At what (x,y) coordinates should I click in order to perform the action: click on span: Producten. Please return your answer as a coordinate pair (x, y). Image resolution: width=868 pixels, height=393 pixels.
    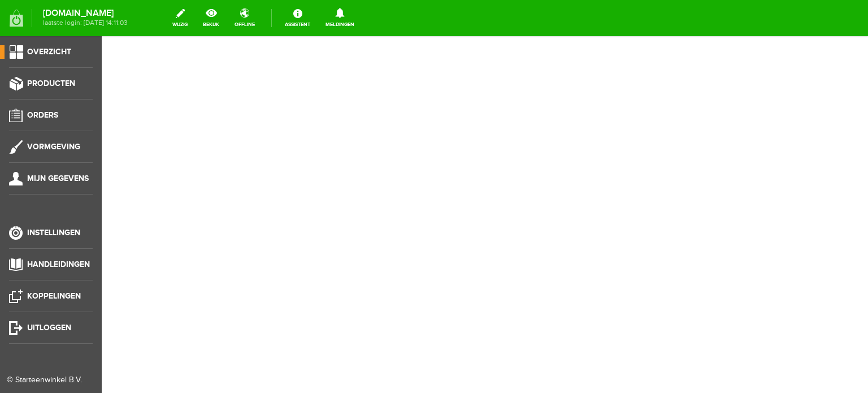
    Looking at the image, I should click on (51, 83).